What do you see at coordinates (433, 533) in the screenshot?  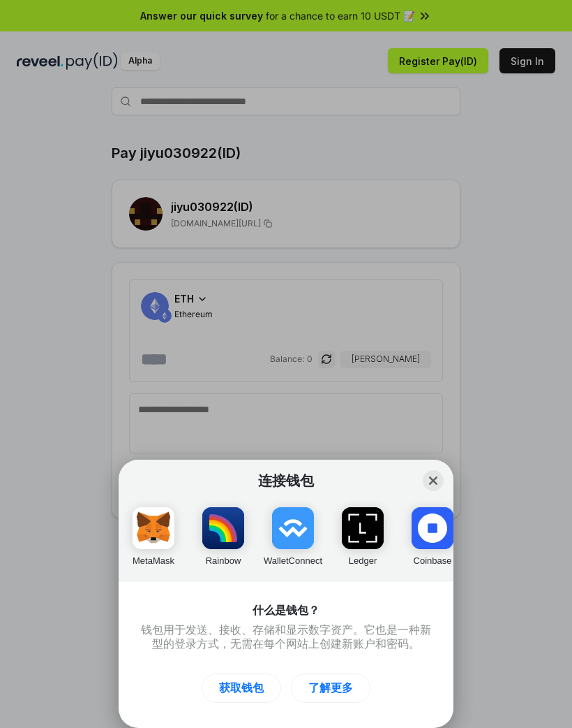 I see `button: Coinbase` at bounding box center [433, 533].